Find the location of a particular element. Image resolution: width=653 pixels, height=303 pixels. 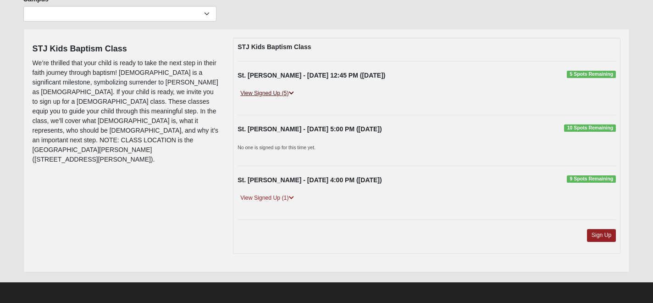

span: 5 Spots Remaining is located at coordinates (591, 74).